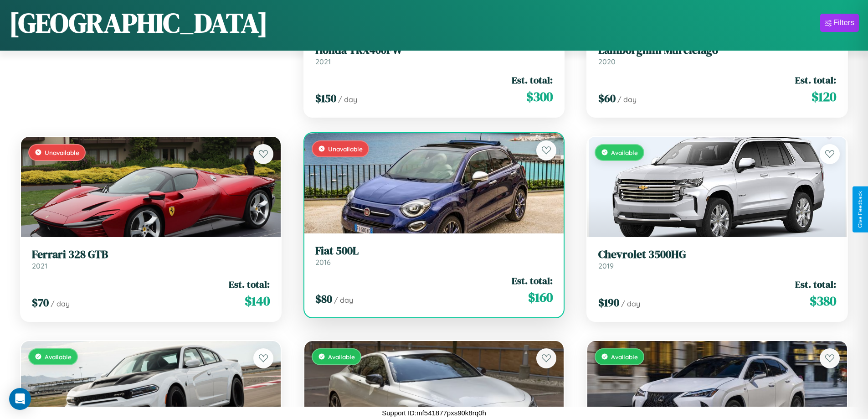 Image resolution: width=868 pixels, height=419 pixels. Describe the element at coordinates (539, 97) in the screenshot. I see `span: $ 300` at that location.